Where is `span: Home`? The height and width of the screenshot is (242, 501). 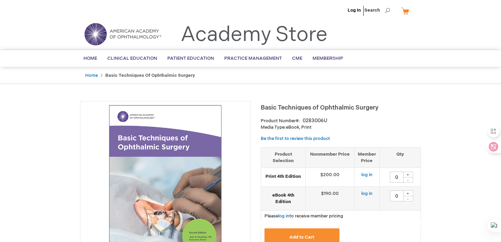 span: Home is located at coordinates (90, 58).